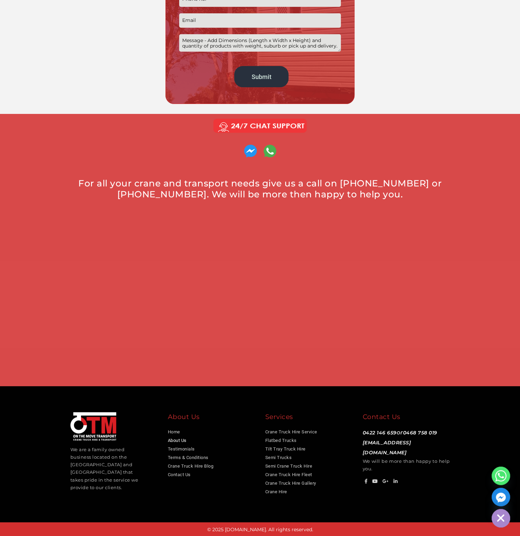 The width and height of the screenshot is (520, 536). Describe the element at coordinates (261, 76) in the screenshot. I see `input: Submit` at that location.